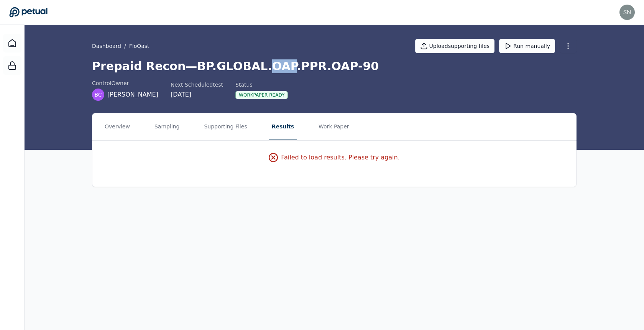 This screenshot has height=330, width=644. What do you see at coordinates (334, 66) in the screenshot?
I see `h1: Prepaid Recon — BP.GLOBAL.OAP.PPR.OAP-90` at bounding box center [334, 66].